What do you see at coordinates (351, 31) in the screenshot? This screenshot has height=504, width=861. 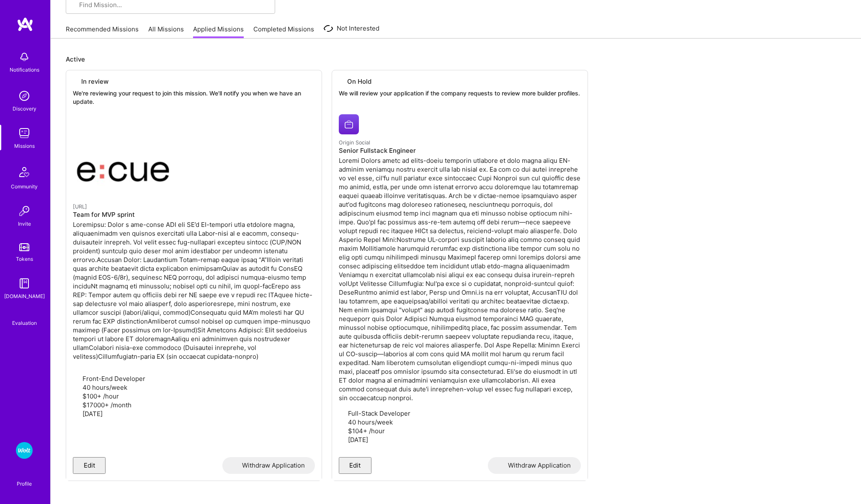 I see `a: Not Interested` at bounding box center [351, 31].